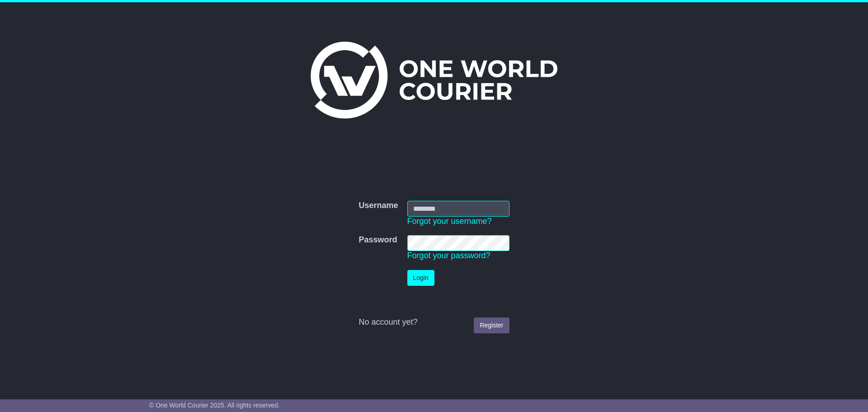 Image resolution: width=868 pixels, height=412 pixels. What do you see at coordinates (449, 255) in the screenshot?
I see `a: Forgot your password?` at bounding box center [449, 255].